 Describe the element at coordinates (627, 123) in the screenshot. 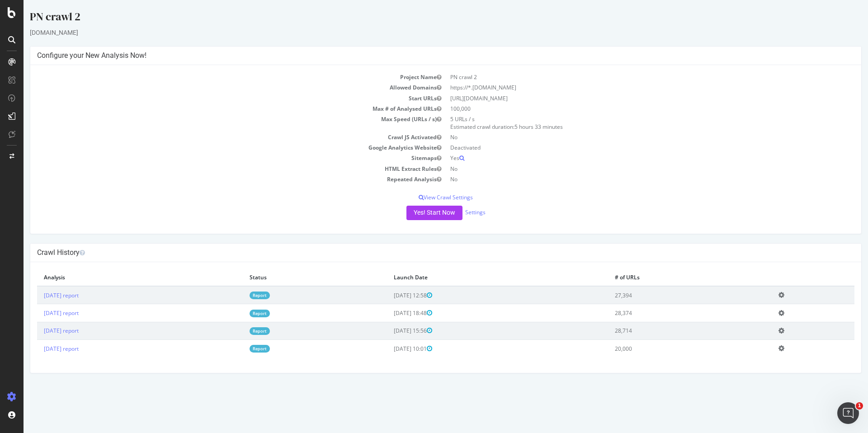

I see `td: 5 URLs / s Estimated crawl duration:` at that location.